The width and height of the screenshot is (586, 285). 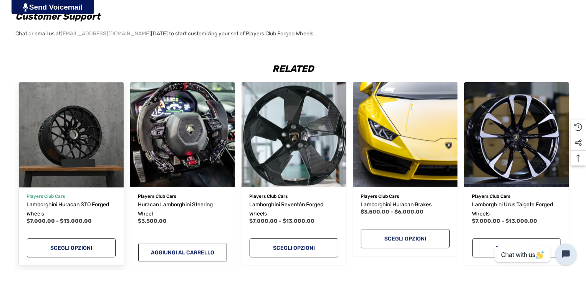 What do you see at coordinates (579, 143) in the screenshot?
I see `svg: Social Media` at bounding box center [579, 143].